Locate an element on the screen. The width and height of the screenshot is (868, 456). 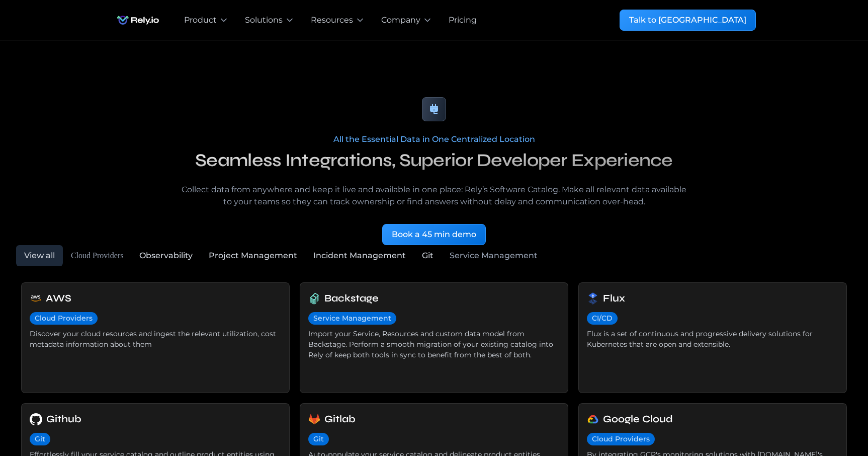
div: CI/CD is located at coordinates (602, 318).